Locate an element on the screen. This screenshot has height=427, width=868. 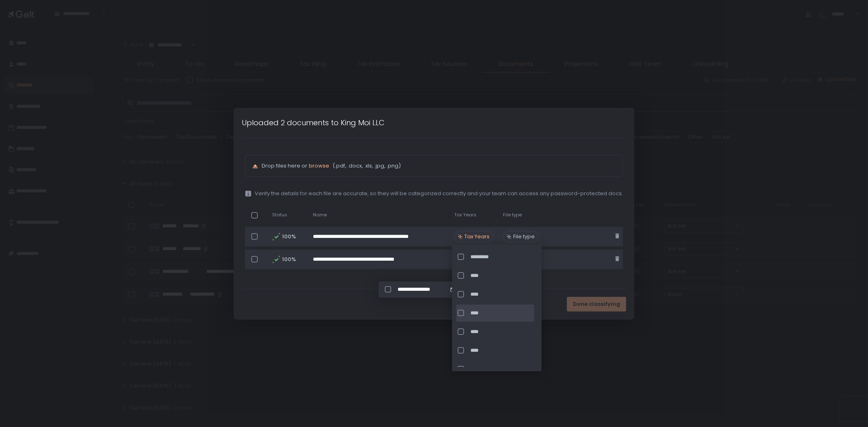
button: Tax year is located at coordinates (464, 290).